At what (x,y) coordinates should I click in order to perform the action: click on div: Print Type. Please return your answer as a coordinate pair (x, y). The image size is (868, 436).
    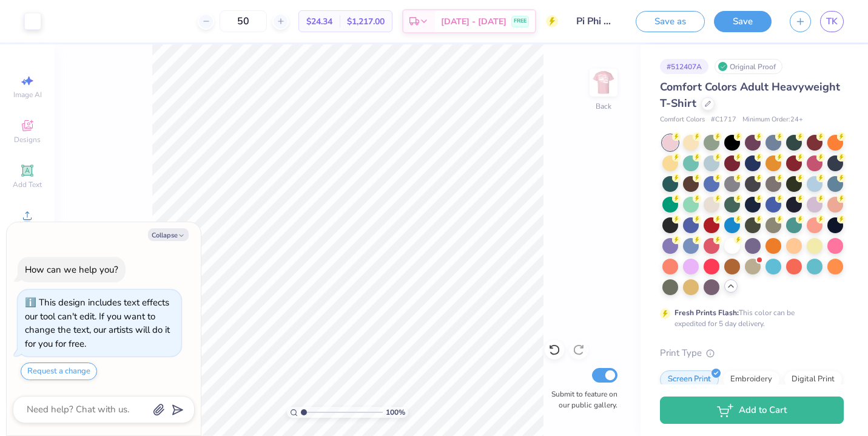
    Looking at the image, I should click on (751, 352).